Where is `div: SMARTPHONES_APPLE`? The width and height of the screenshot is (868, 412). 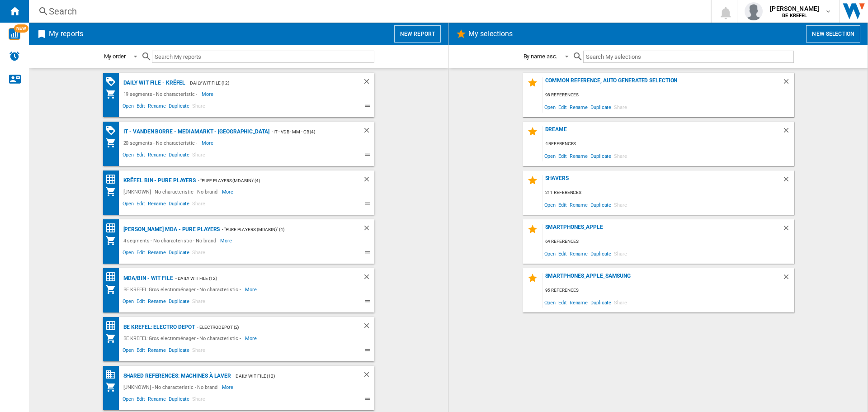
div: SMARTPHONES_APPLE is located at coordinates (662, 230).